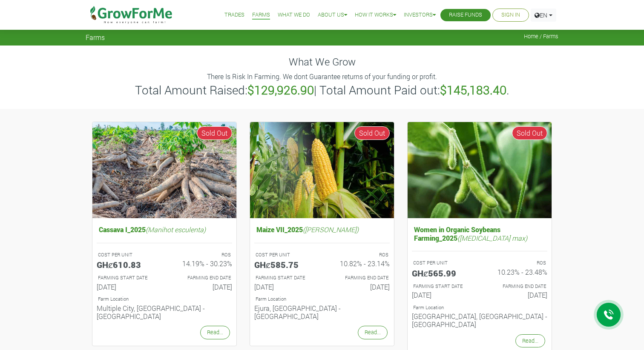 The height and width of the screenshot is (350, 644). What do you see at coordinates (234, 15) in the screenshot?
I see `a: Trades` at bounding box center [234, 15].